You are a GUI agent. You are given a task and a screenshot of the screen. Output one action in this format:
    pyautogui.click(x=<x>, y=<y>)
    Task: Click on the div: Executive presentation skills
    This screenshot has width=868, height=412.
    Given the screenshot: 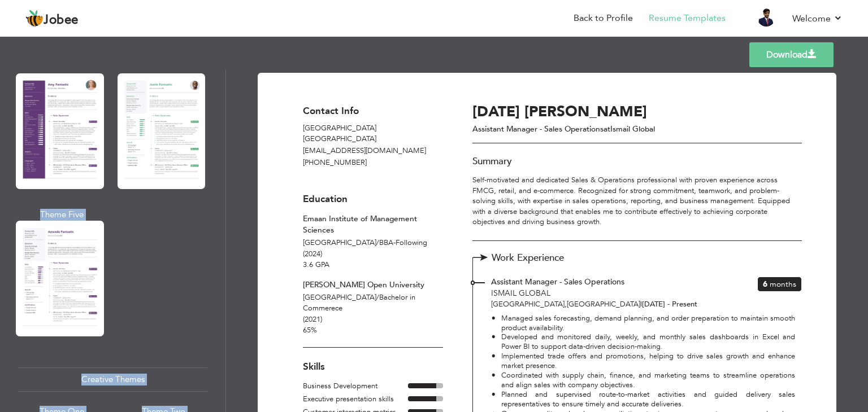 What is the action you would take?
    pyautogui.click(x=355, y=400)
    